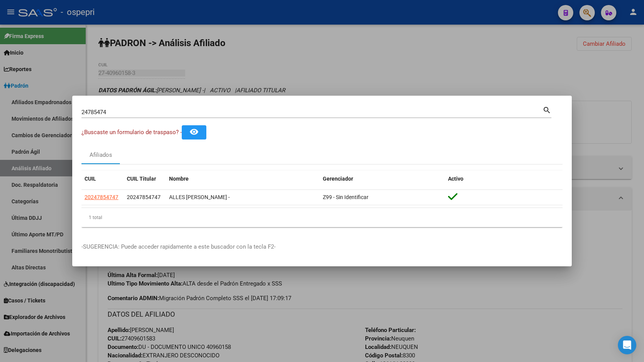 The image size is (644, 362). What do you see at coordinates (627, 345) in the screenshot?
I see `div: Open Intercom Messenger` at bounding box center [627, 345].